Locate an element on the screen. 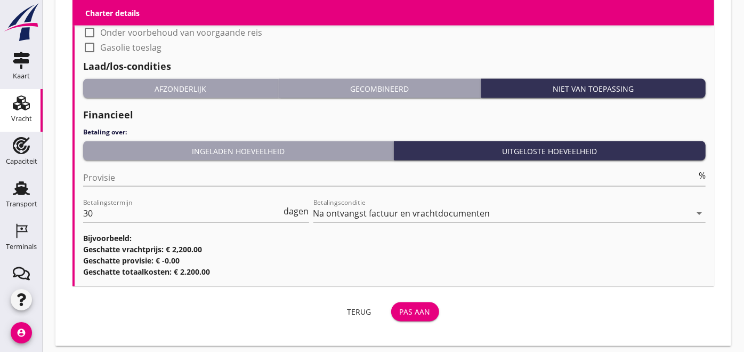  button: Uitgeloste hoeveelheid is located at coordinates (550, 151).